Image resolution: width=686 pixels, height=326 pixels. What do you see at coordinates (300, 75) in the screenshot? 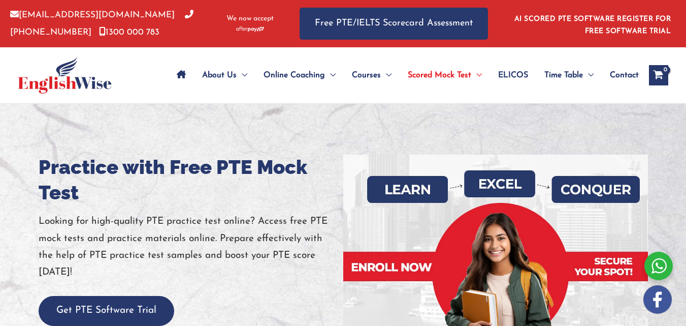
I see `a: Online CoachingMenu Toggle` at bounding box center [300, 75].